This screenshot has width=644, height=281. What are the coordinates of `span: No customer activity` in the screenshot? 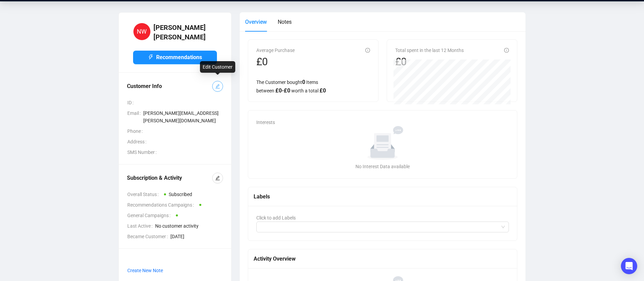 It's located at (189, 226).